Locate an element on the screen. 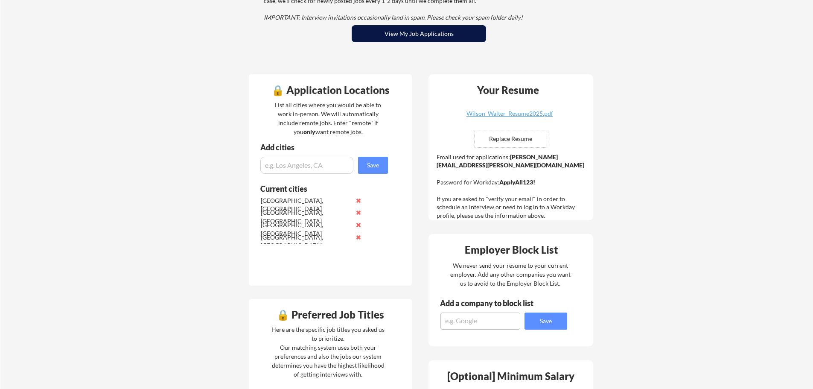 The height and width of the screenshot is (389, 813). div: 🔒 Preferred Job Titles is located at coordinates (330, 314).